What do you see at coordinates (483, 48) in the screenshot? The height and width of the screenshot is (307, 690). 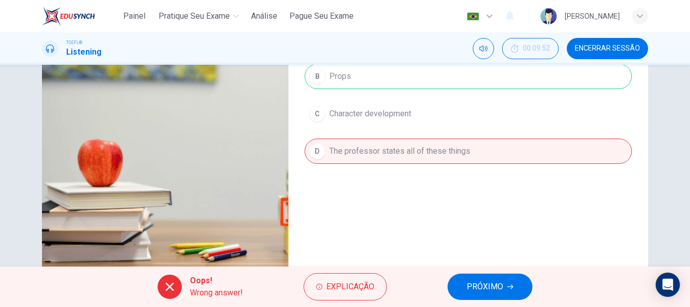 I see `div: Silenciar` at bounding box center [483, 48].